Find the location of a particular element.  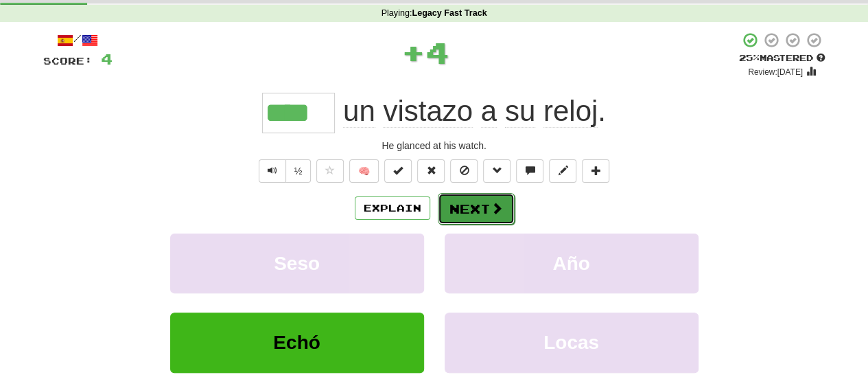

button: Grammar (alt+g) is located at coordinates (497, 171).